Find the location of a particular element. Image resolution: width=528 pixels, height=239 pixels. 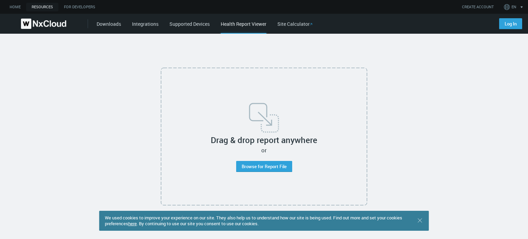

a: home is located at coordinates (15, 7).